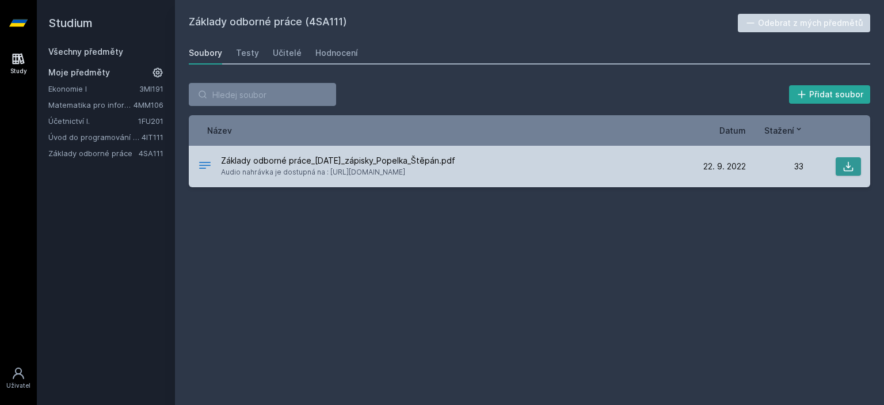 Image resolution: width=884 pixels, height=405 pixels. What do you see at coordinates (779, 130) in the screenshot?
I see `span: Stažení` at bounding box center [779, 130].